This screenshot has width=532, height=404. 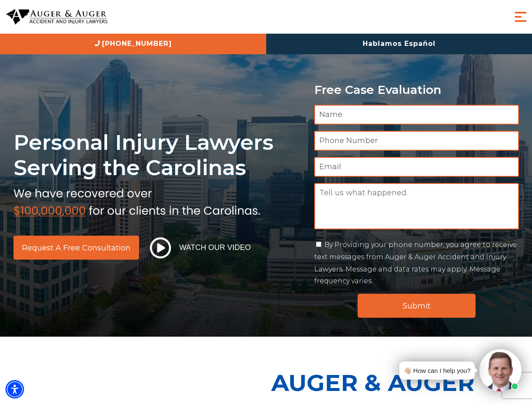 I want to click on h1: Personal Injury Lawyers Serving the Carolinas, so click(x=159, y=155).